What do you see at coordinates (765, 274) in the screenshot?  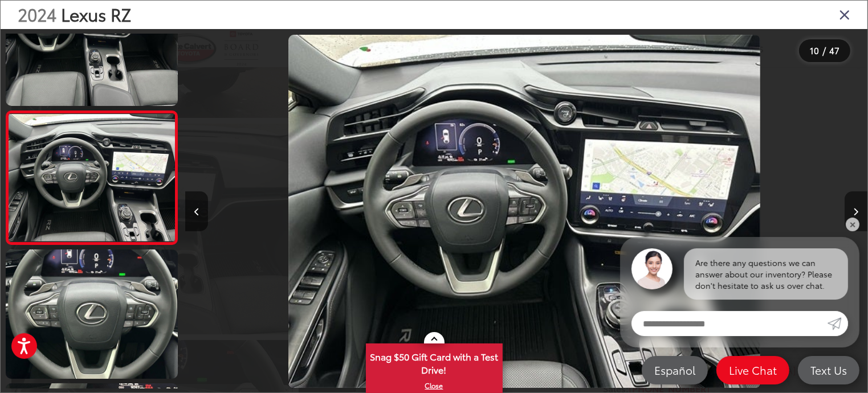 I see `div: Are there any questions we can answer about our inventory? Please don't hesitate to ask us over c...` at bounding box center [765, 274].